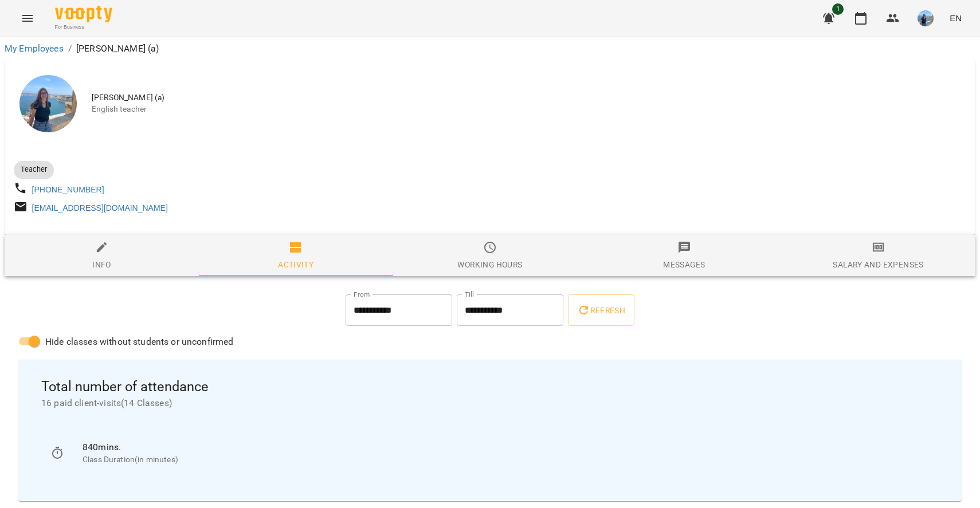 This screenshot has height=508, width=980. Describe the element at coordinates (878, 264) in the screenshot. I see `div: Salary and Expenses` at that location.